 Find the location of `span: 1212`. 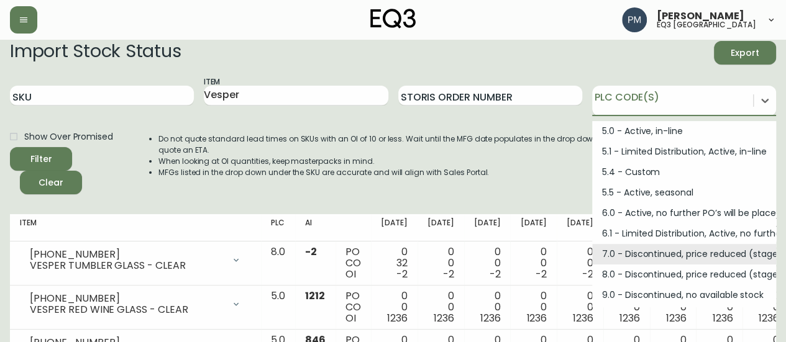

span: 1212 is located at coordinates (315, 296).